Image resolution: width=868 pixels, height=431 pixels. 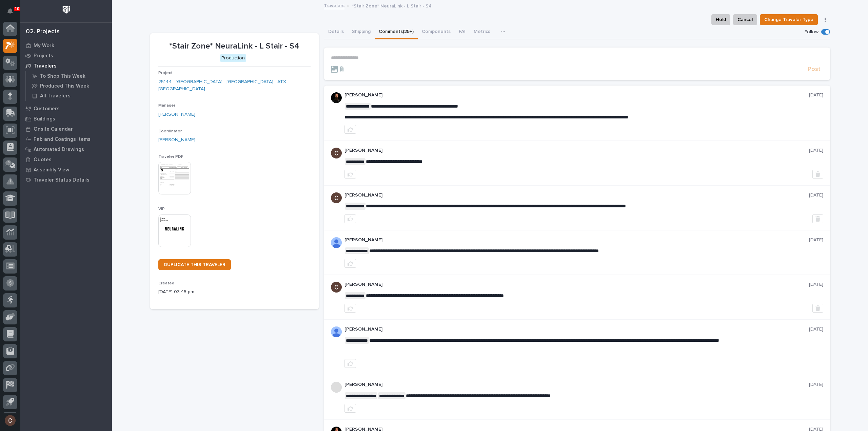 I want to click on span: Project, so click(x=166, y=73).